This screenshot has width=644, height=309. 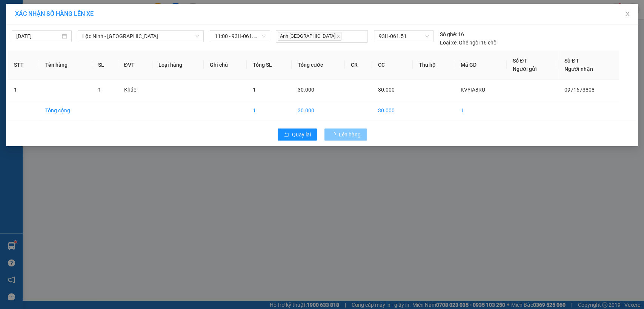 What do you see at coordinates (240, 36) in the screenshot?
I see `span: 11:00 - 93H-061.51` at bounding box center [240, 36].